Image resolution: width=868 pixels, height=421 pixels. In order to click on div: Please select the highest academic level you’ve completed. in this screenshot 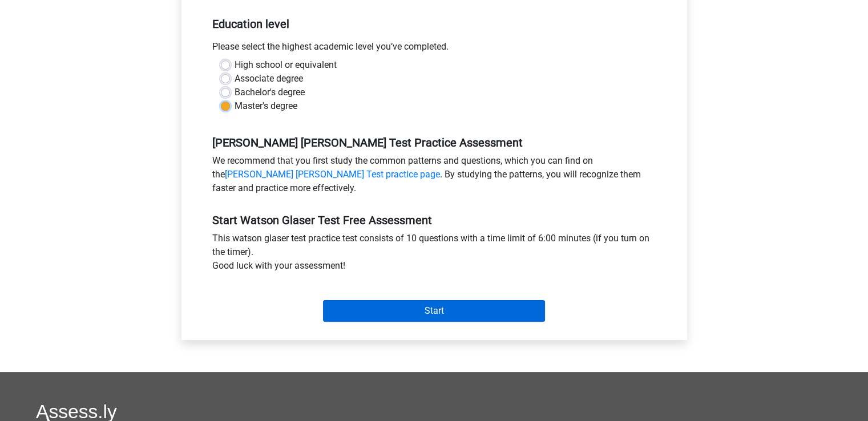, I will do `click(434, 49)`.